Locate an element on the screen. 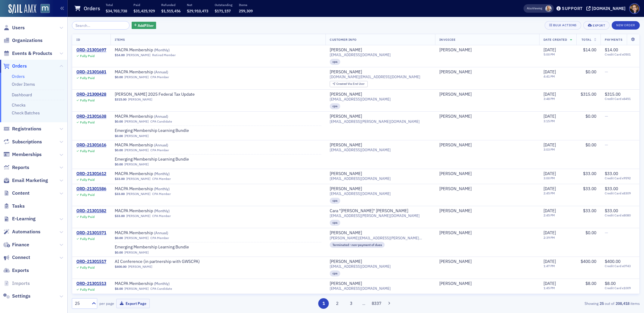 This screenshot has width=644, height=313. span: $315.00 is located at coordinates (589, 94).